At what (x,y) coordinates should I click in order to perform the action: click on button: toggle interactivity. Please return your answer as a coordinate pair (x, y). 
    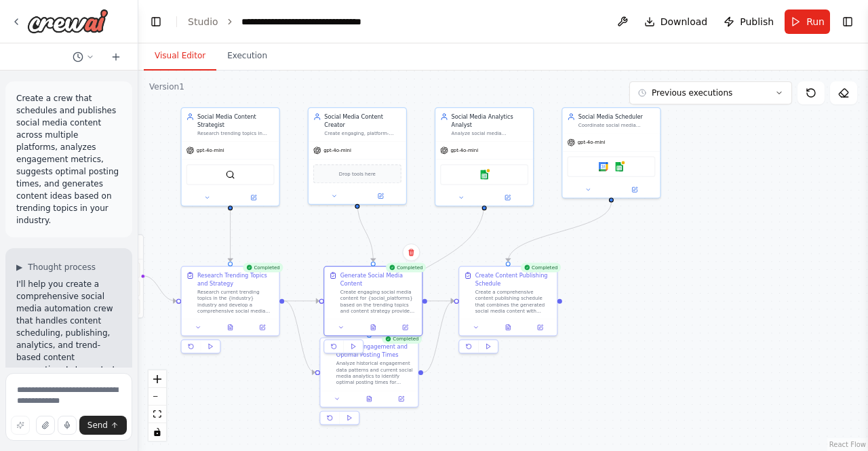
    Looking at the image, I should click on (158, 432).